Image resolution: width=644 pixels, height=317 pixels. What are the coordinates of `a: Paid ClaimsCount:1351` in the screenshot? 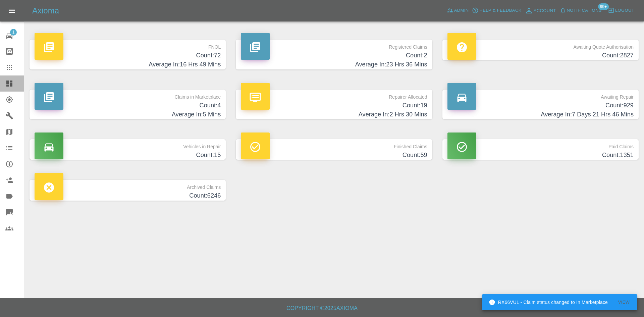 It's located at (541, 149).